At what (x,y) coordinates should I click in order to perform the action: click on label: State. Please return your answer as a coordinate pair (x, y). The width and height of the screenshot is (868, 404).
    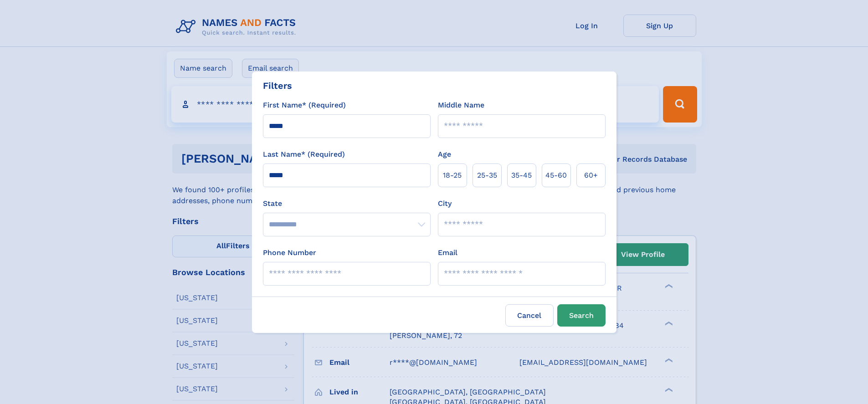
    Looking at the image, I should click on (347, 203).